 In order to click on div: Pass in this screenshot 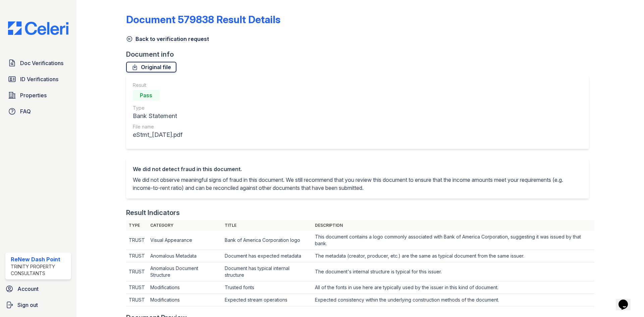, I will do `click(146, 95)`.